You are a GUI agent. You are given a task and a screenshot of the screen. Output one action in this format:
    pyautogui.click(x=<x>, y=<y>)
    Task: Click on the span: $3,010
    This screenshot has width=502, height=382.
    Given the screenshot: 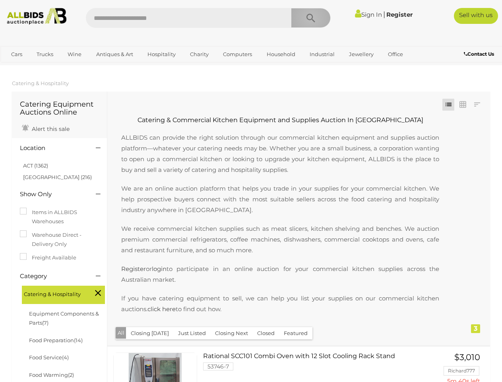 What is the action you would take?
    pyautogui.click(x=467, y=357)
    